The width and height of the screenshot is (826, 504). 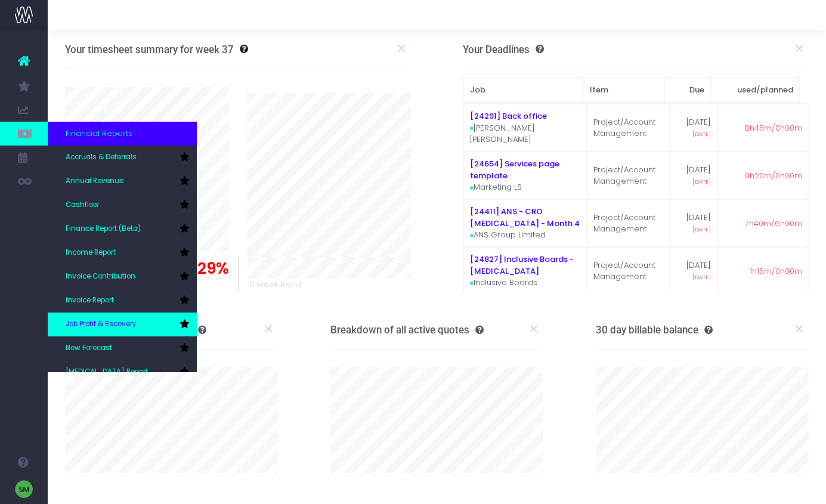 I want to click on td: Marketing LS, so click(x=525, y=175).